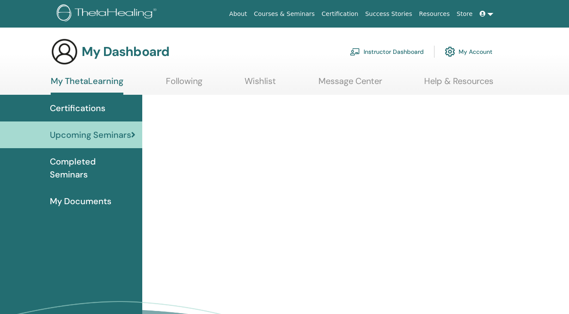 This screenshot has height=314, width=569. Describe the element at coordinates (126, 52) in the screenshot. I see `h3: My Dashboard` at that location.